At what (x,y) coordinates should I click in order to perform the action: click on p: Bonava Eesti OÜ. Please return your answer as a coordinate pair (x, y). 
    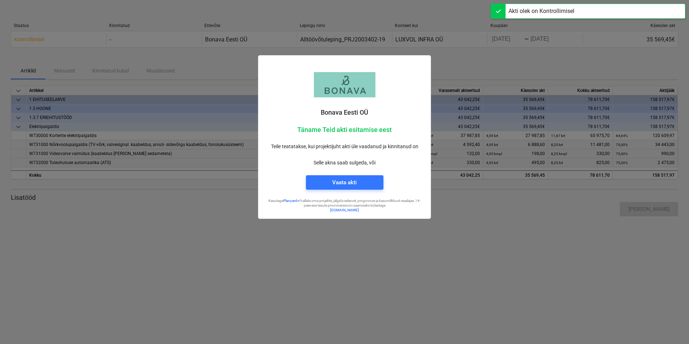
    Looking at the image, I should click on (345, 112).